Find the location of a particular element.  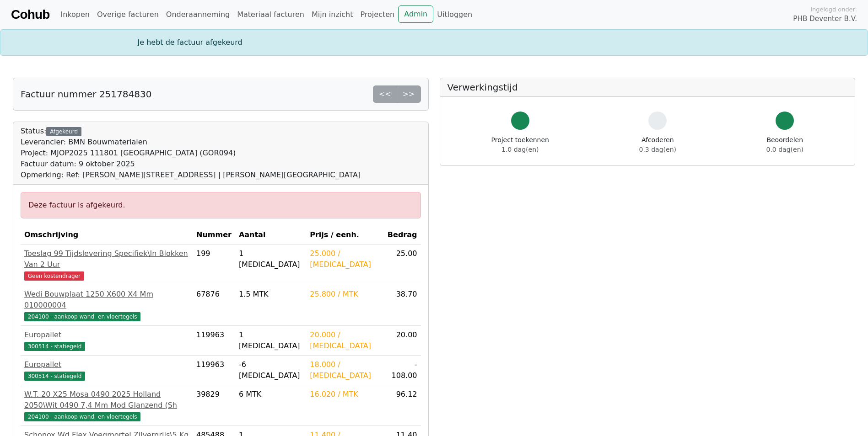

h5: Factuur nummer 251784830 is located at coordinates (86, 94).